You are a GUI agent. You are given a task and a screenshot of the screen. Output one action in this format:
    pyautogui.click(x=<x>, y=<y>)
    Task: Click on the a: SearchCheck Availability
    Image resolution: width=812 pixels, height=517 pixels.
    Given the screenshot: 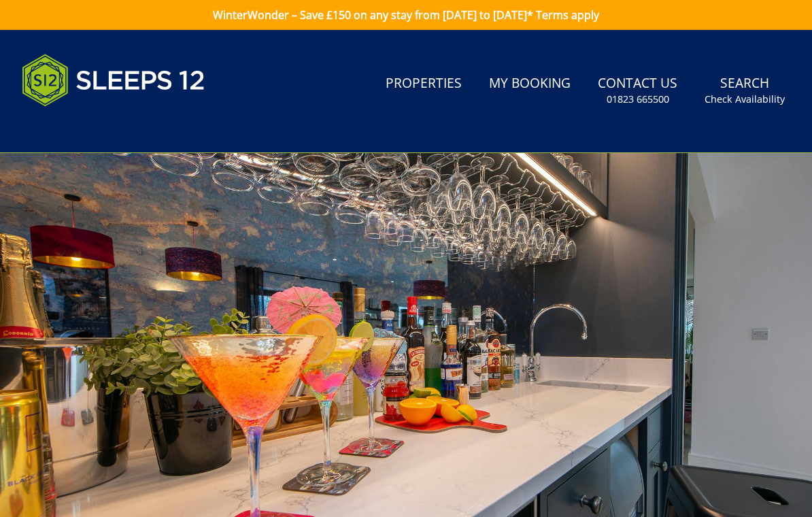 What is the action you would take?
    pyautogui.click(x=744, y=91)
    